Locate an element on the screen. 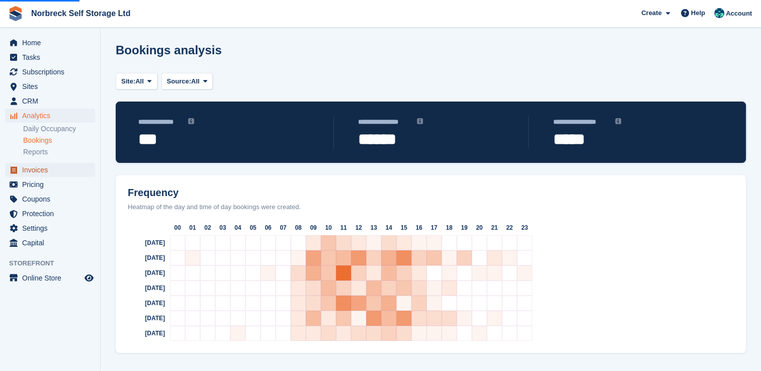 This screenshot has height=371, width=761. span: Sites is located at coordinates (52, 86).